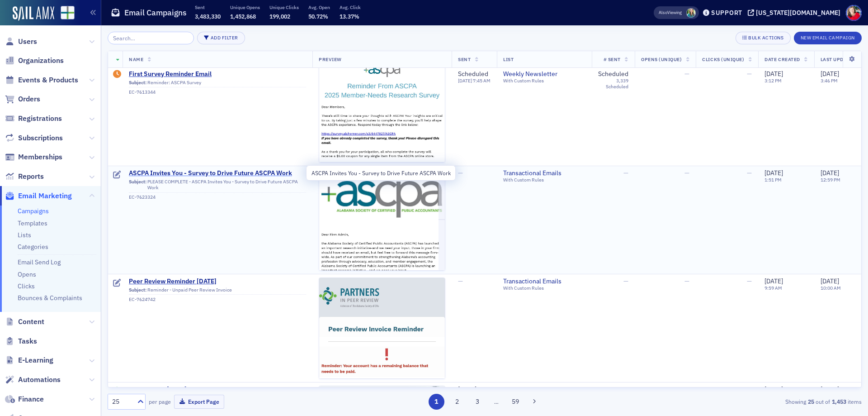 The height and width of the screenshot is (416, 868). Describe the element at coordinates (766, 38) in the screenshot. I see `div: Bulk Actions` at that location.